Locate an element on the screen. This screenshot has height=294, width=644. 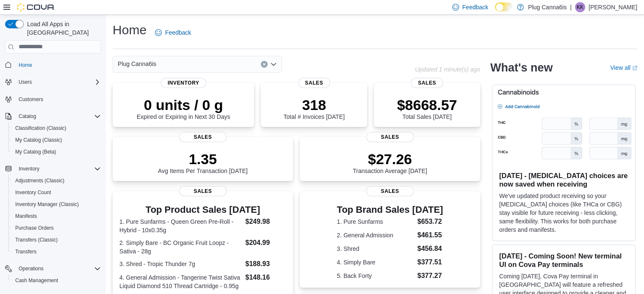
dd: $377.51 is located at coordinates (430, 262).